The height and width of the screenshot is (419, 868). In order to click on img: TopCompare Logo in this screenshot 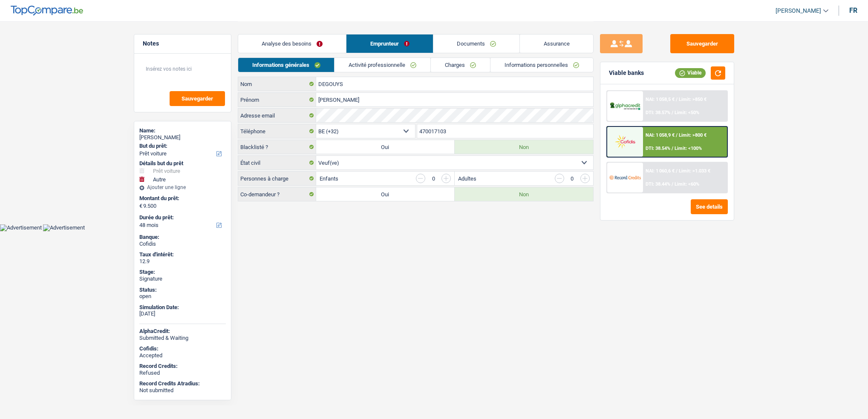, I will do `click(47, 10)`.